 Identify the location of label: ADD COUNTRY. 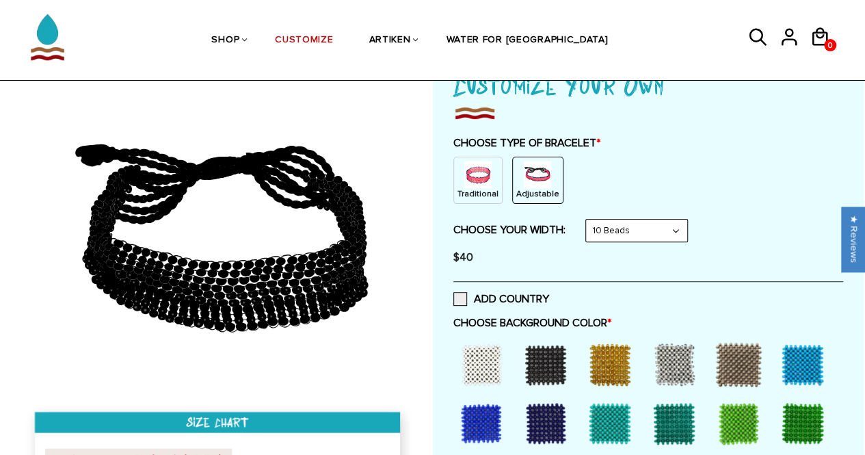
(501, 299).